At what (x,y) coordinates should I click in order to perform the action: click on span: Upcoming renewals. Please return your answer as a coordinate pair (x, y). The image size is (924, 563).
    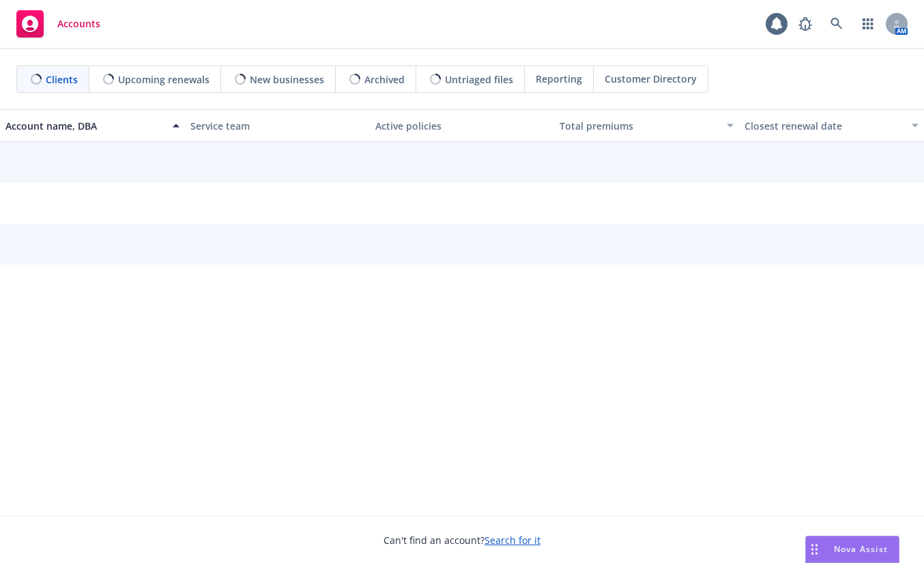
    Looking at the image, I should click on (164, 79).